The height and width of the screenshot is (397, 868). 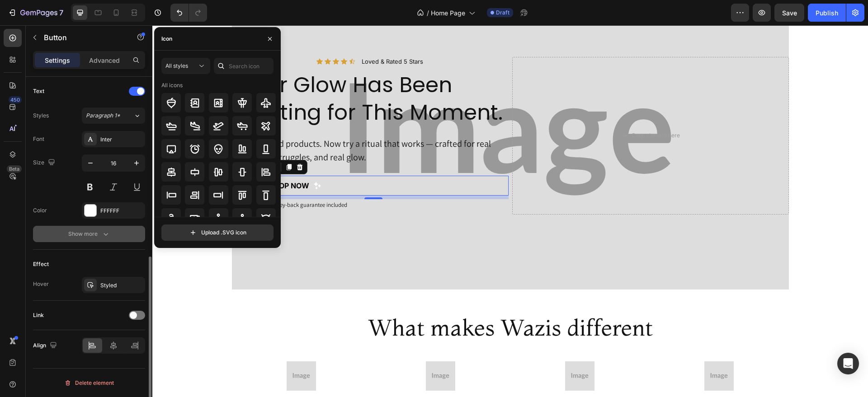 I want to click on div: Show more, so click(x=89, y=234).